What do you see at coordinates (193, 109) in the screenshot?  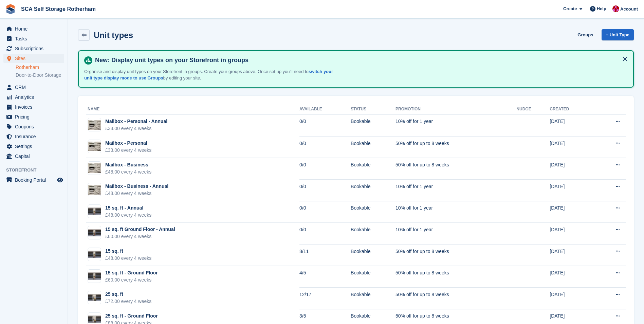 I see `th: Name` at bounding box center [193, 109].